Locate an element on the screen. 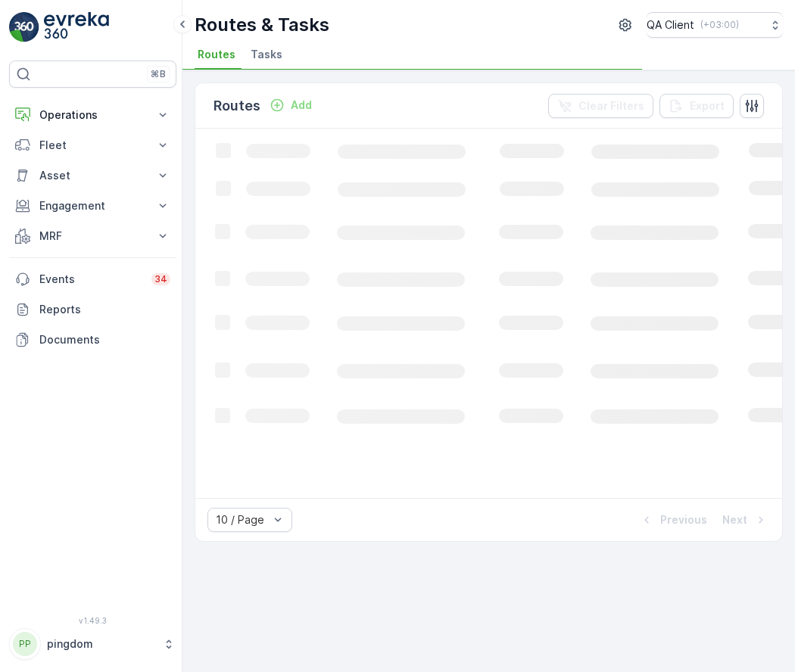  button: Asset is located at coordinates (93, 176).